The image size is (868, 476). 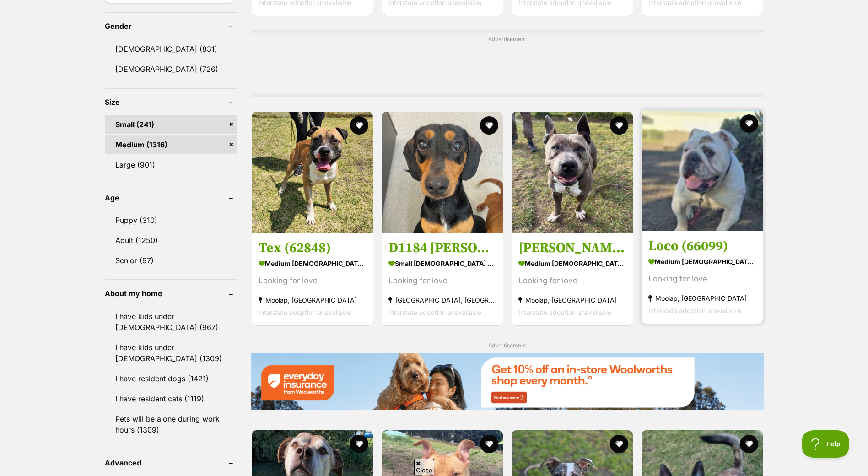 I want to click on img: Tex (62848) - American Staffordshire Terrier Dog, so click(x=312, y=172).